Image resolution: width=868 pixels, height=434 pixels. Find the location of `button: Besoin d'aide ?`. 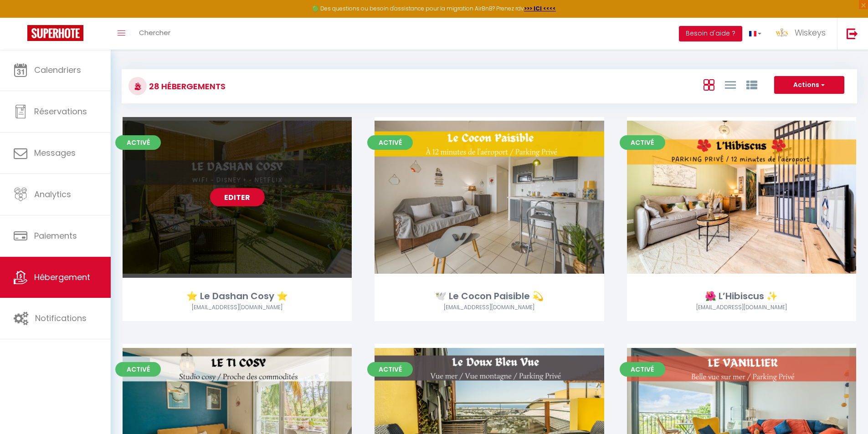

button: Besoin d'aide ? is located at coordinates (710, 34).